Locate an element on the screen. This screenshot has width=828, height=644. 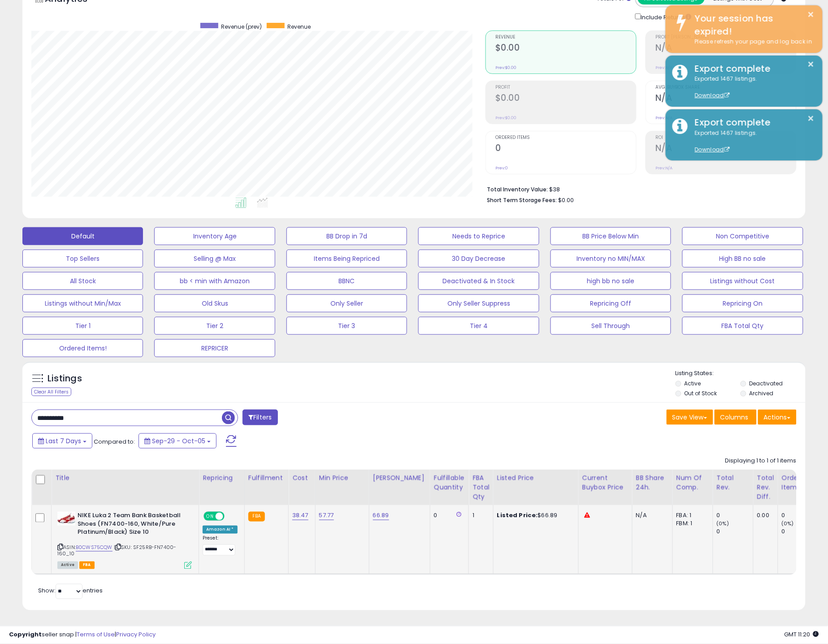
div: 0.00 is located at coordinates (763, 516).